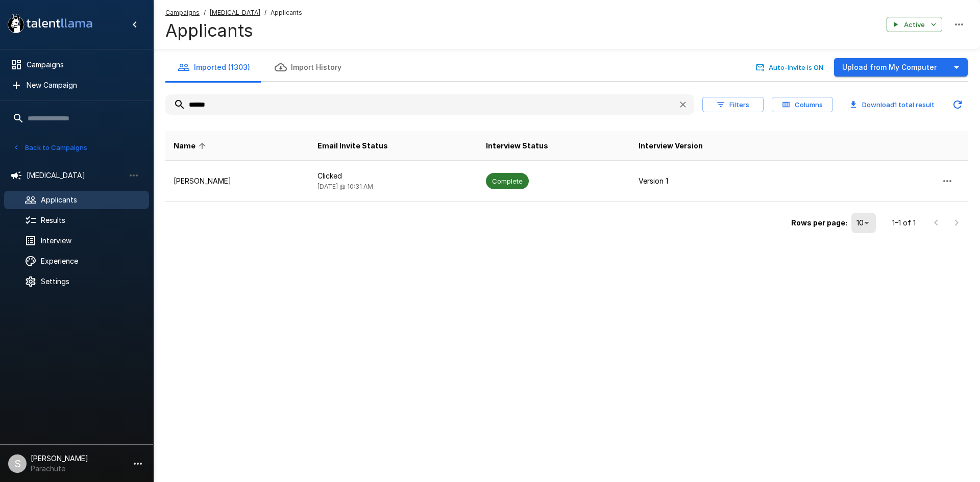 The width and height of the screenshot is (980, 482). Describe the element at coordinates (394, 176) in the screenshot. I see `p: Clicked` at that location.